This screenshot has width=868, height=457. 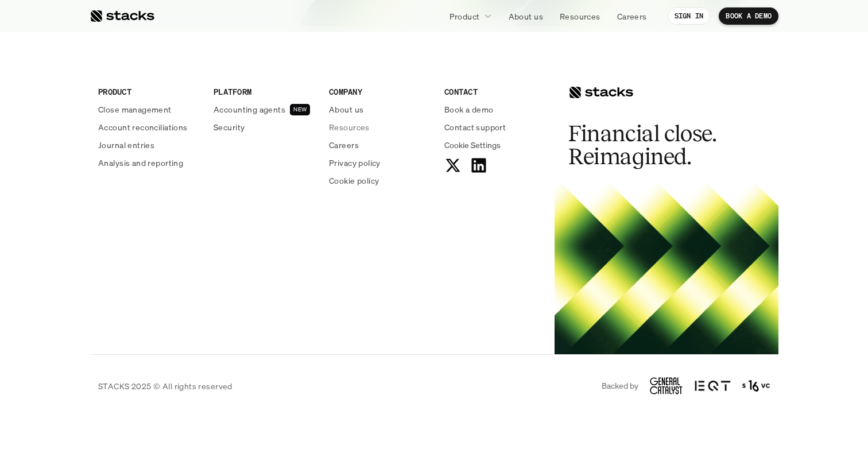 I want to click on p: PRODUCT, so click(x=149, y=91).